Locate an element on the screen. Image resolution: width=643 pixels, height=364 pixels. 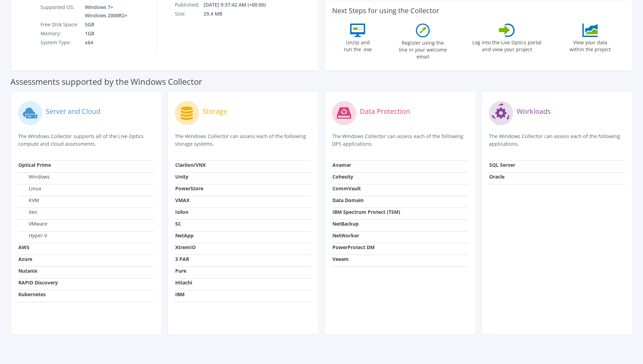
label: Storage is located at coordinates (215, 111).